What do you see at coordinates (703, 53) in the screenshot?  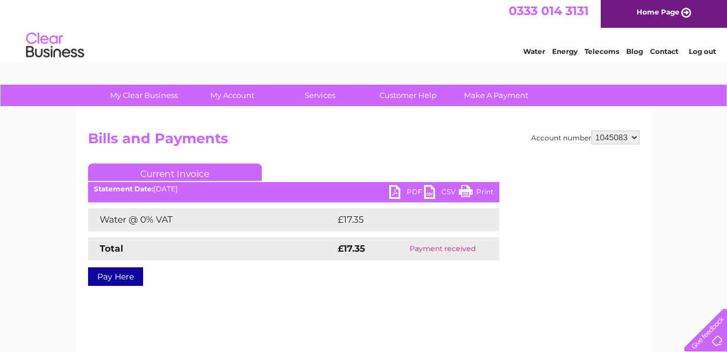 I see `a: Log out` at bounding box center [703, 53].